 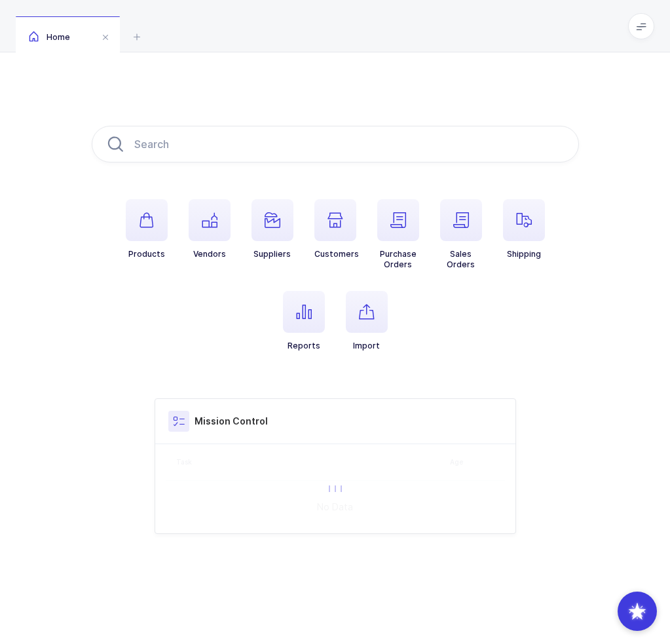 I want to click on input: Search, so click(x=336, y=144).